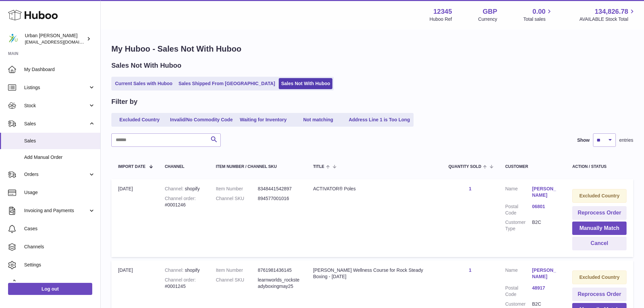  Describe the element at coordinates (56, 174) in the screenshot. I see `span: Orders` at that location.